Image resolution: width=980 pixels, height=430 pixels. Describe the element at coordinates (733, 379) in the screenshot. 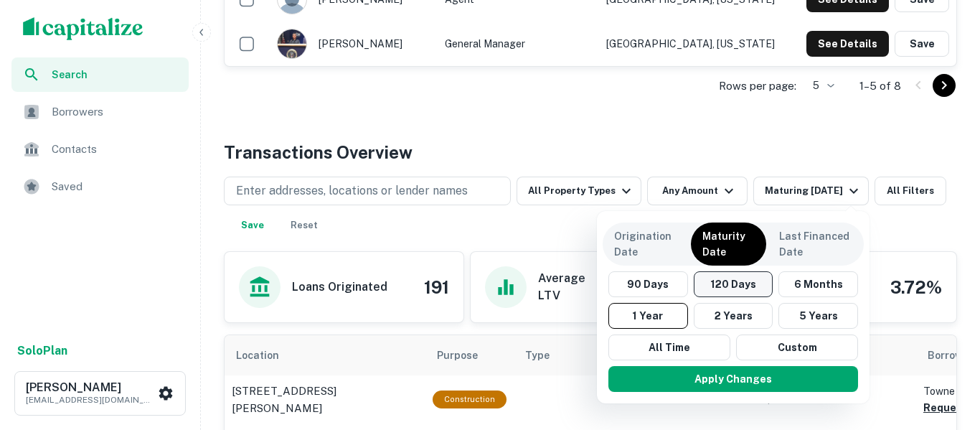

I see `button: Apply Changes` at that location.